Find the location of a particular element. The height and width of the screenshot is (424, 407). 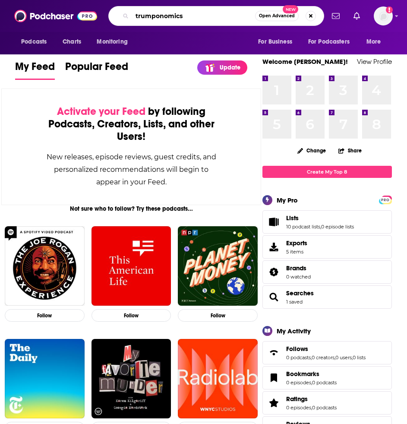

span: Monitoring is located at coordinates (112, 42).